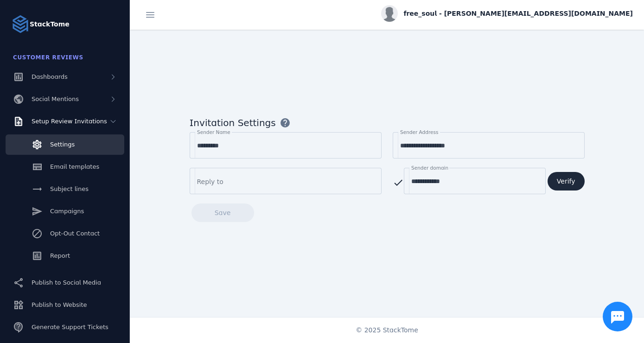  What do you see at coordinates (75, 233) in the screenshot?
I see `span: Opt-Out Contact` at bounding box center [75, 233].